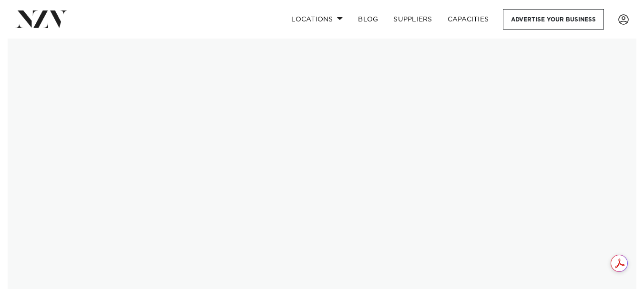 The width and height of the screenshot is (644, 289). What do you see at coordinates (468, 19) in the screenshot?
I see `a: Capacities` at bounding box center [468, 19].